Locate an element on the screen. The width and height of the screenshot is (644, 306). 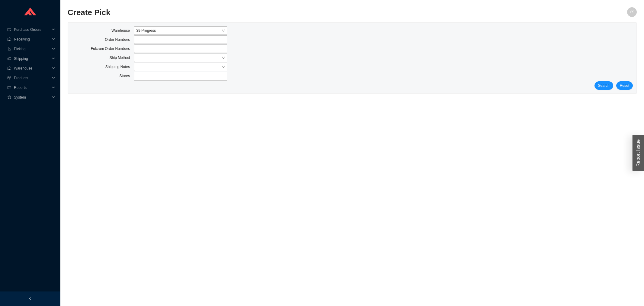
label: Shipping Notes is located at coordinates (120, 67).